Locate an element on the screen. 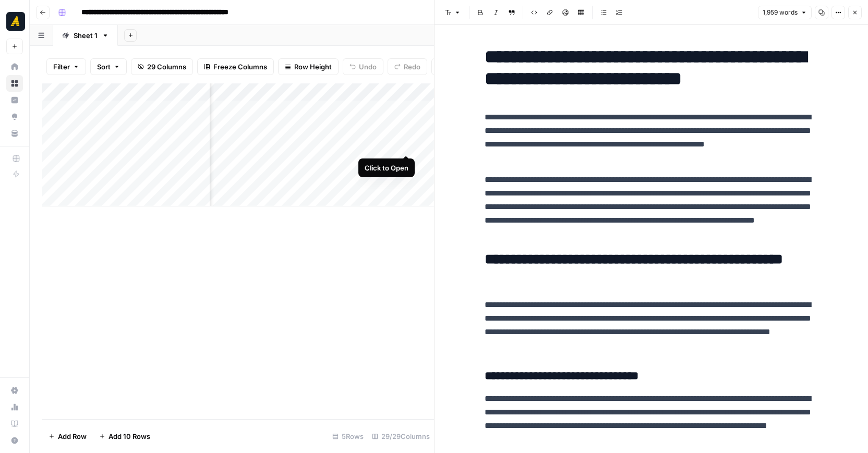 The width and height of the screenshot is (868, 453). div: Sheet 1 is located at coordinates (86, 36).